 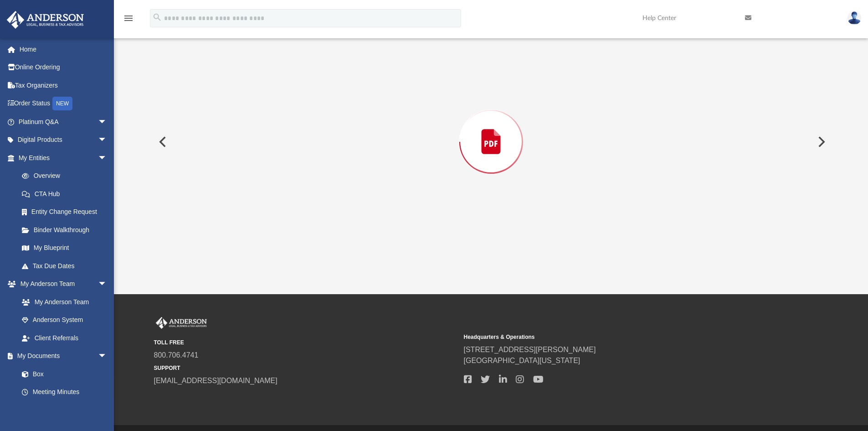 I want to click on a: CTA Hub, so click(x=66, y=193).